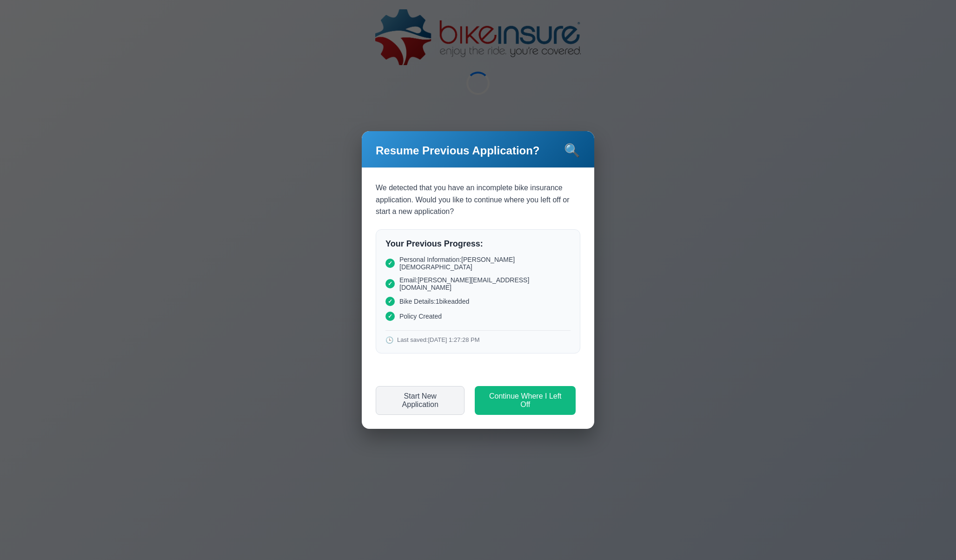 The image size is (956, 560). What do you see at coordinates (525, 401) in the screenshot?
I see `button: Continue Where I Left Off` at bounding box center [525, 401].